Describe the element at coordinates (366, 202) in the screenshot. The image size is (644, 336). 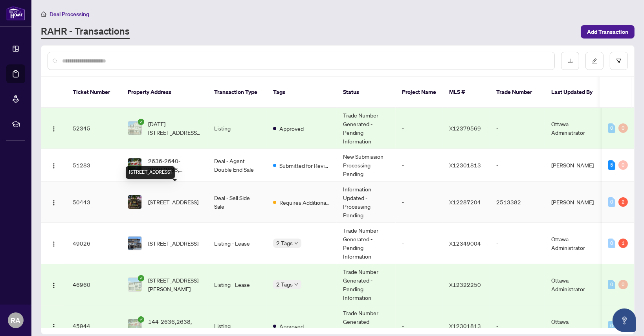
I see `td: Information Updated - Processing Pending` at that location.